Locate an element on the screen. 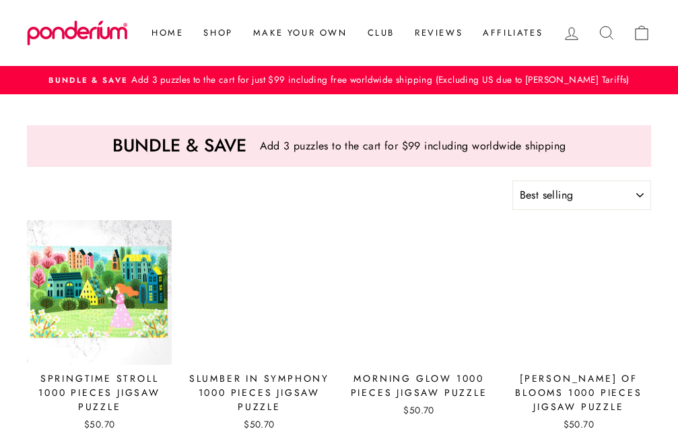 Image resolution: width=678 pixels, height=441 pixels. p: Bundle & save is located at coordinates (179, 146).